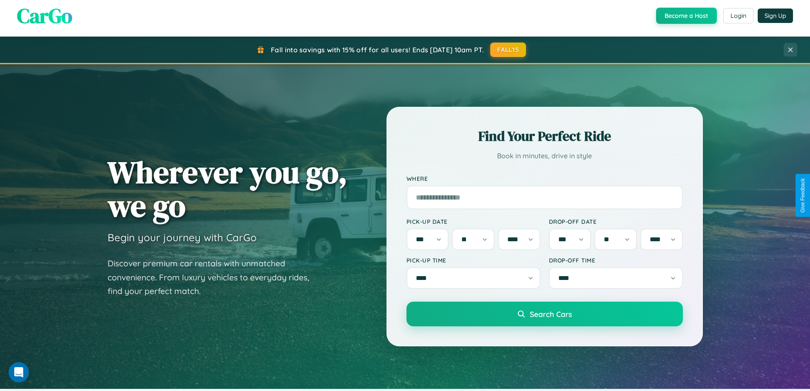  Describe the element at coordinates (738, 16) in the screenshot. I see `button: Login` at that location.